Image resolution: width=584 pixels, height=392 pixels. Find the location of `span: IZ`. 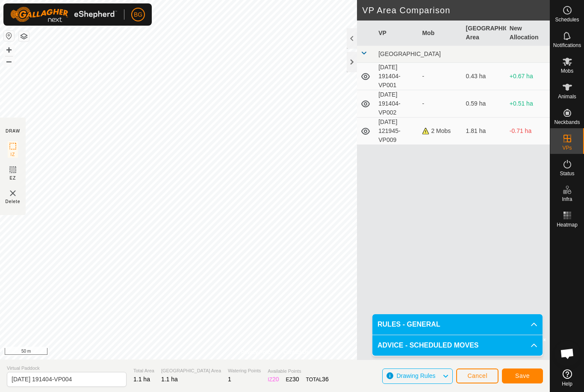

span: IZ is located at coordinates (13, 154).